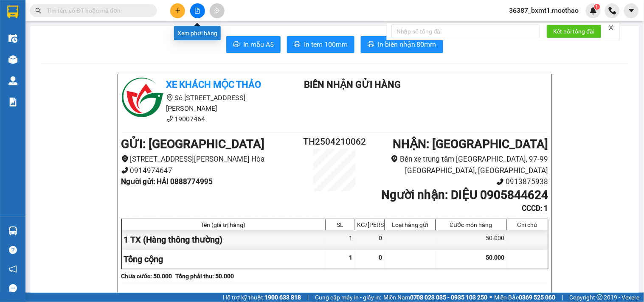 The image size is (644, 302). Describe the element at coordinates (472, 240) in the screenshot. I see `div: 50.000` at that location.